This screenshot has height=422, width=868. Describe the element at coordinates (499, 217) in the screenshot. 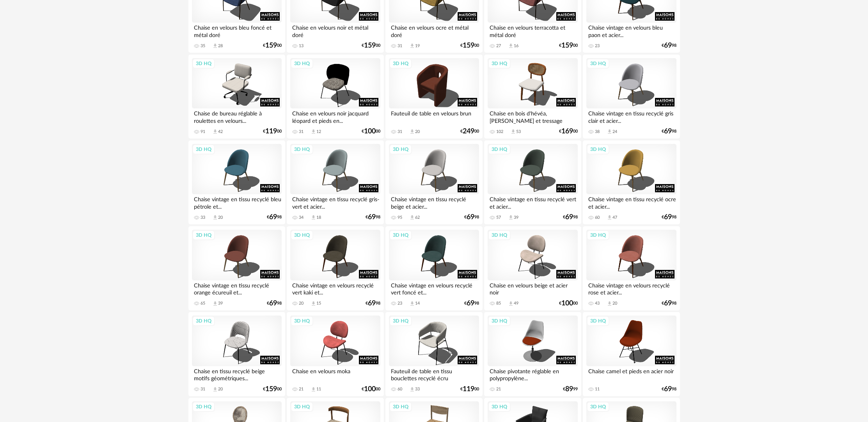

I see `div: 57` at that location.